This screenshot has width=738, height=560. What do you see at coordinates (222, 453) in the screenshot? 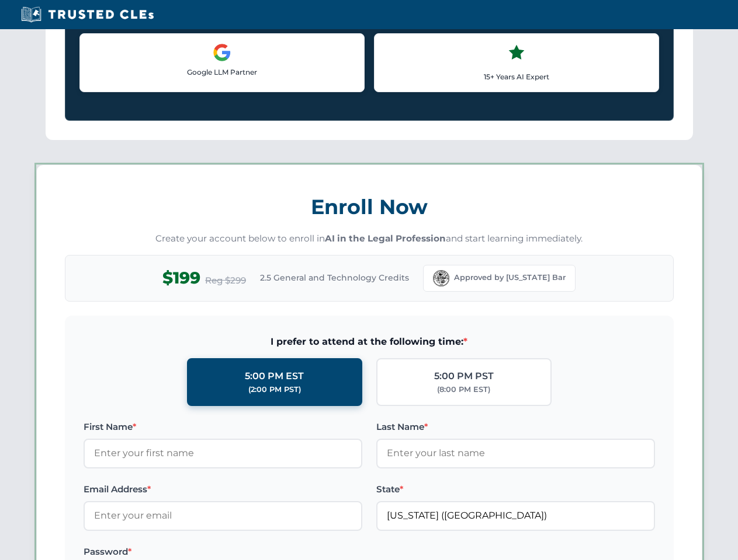
I see `input: Enter your first name` at bounding box center [222, 453].